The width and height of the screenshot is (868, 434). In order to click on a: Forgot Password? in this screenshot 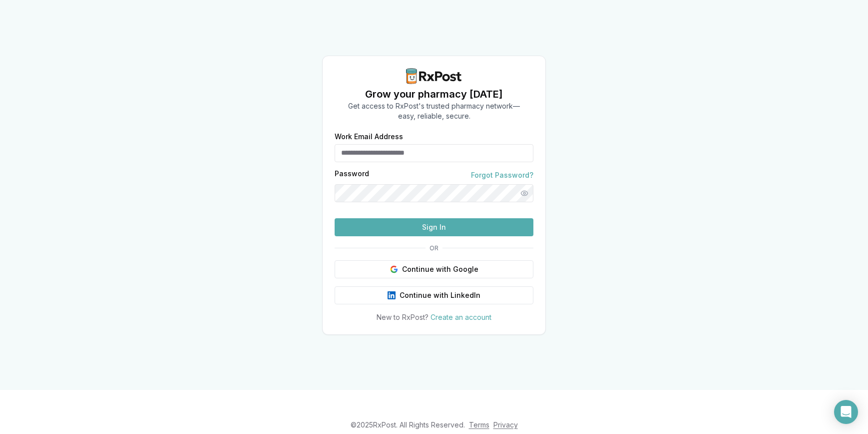, I will do `click(502, 175)`.